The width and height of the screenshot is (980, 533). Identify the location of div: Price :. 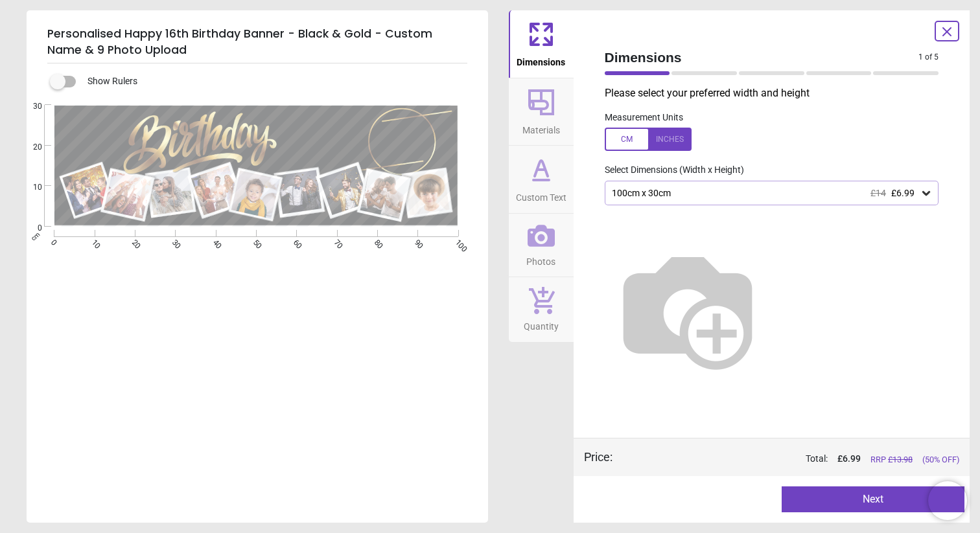
(598, 457).